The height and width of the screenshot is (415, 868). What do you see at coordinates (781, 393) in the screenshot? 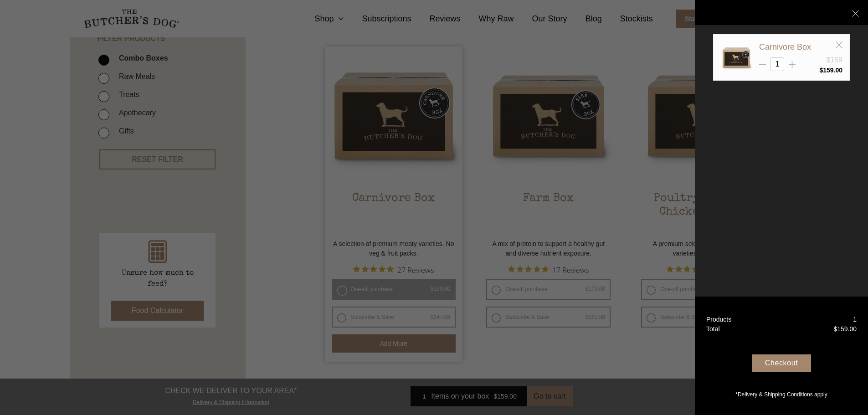
I see `a: *Delivery & Shipping Conditions apply` at bounding box center [781, 393].